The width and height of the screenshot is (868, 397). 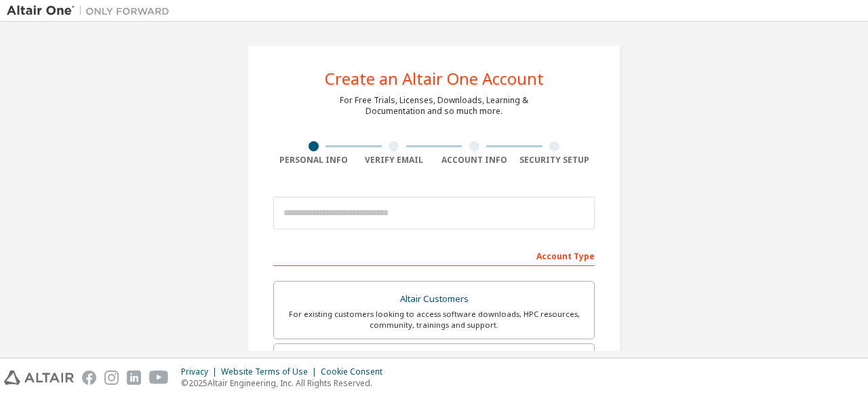 I want to click on div: Altair Customers, so click(x=434, y=300).